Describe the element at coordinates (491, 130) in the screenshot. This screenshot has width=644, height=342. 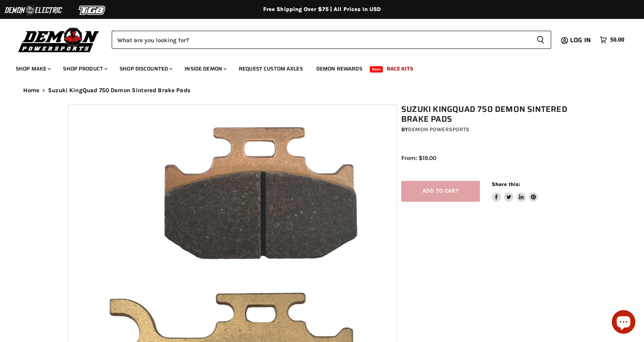
I see `div: by` at that location.